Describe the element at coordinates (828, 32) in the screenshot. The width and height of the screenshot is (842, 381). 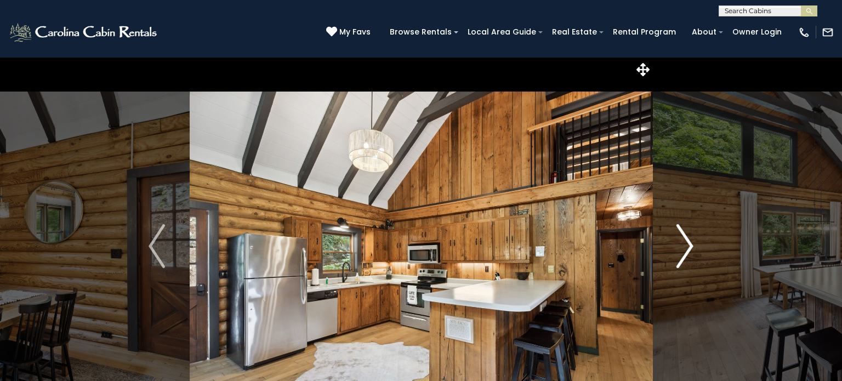
I see `img: mail-regular-white.png` at that location.